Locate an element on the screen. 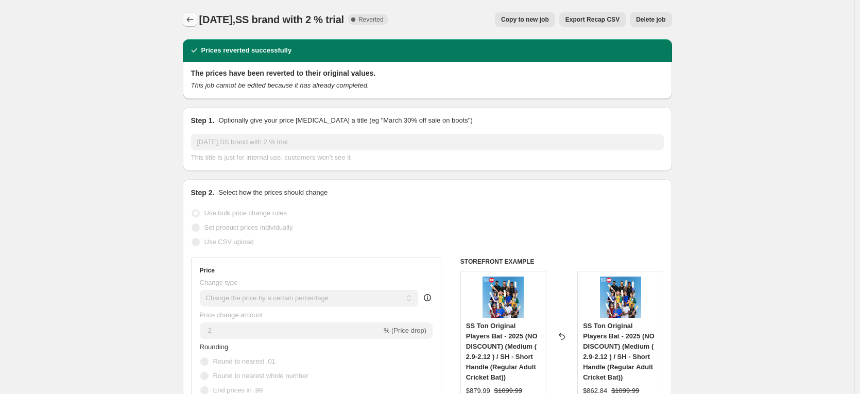 This screenshot has width=860, height=394. span: Price change amount is located at coordinates (231, 315).